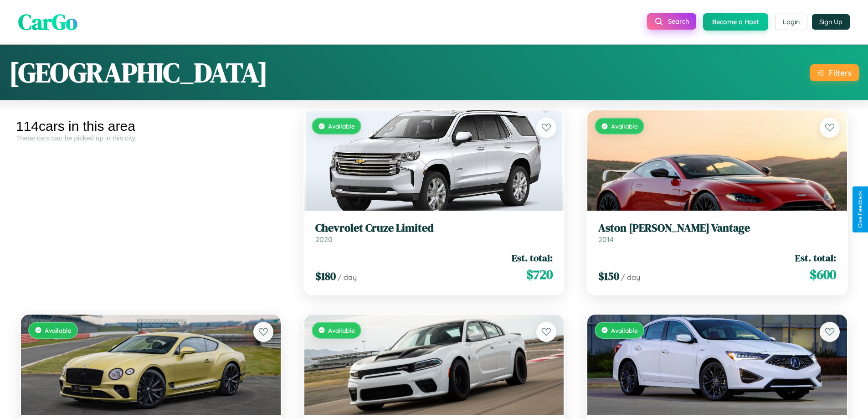  I want to click on div: Filters, so click(840, 73).